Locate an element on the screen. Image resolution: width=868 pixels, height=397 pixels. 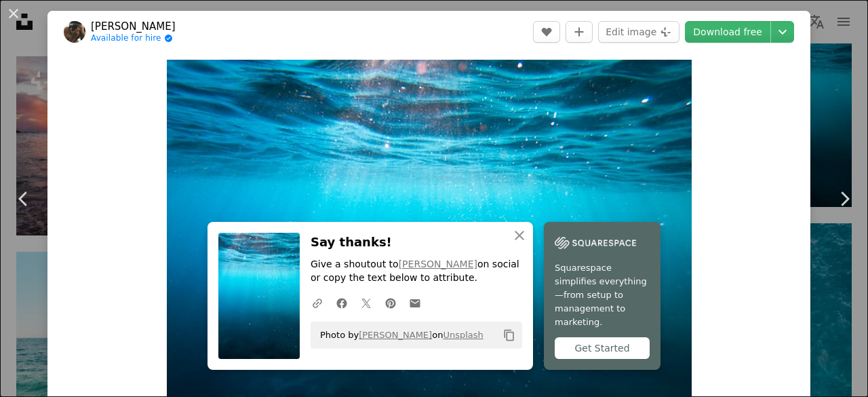
button: Add to Collection is located at coordinates (580, 32).